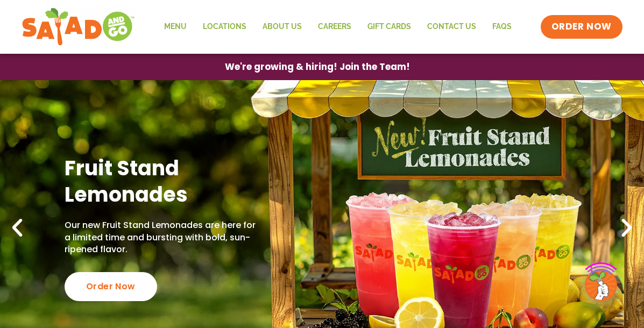  I want to click on a: Contact Us, so click(451, 27).